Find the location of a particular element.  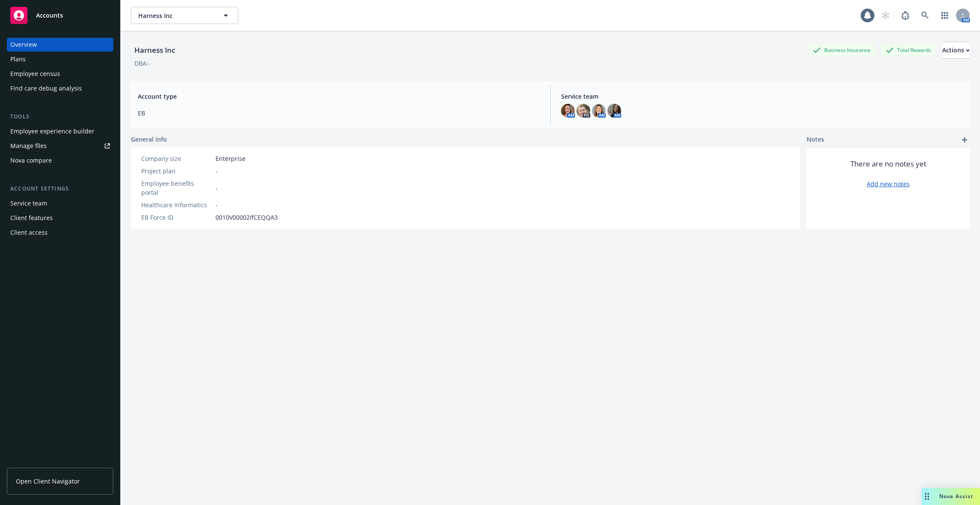

a: Report a Bug is located at coordinates (905, 15).